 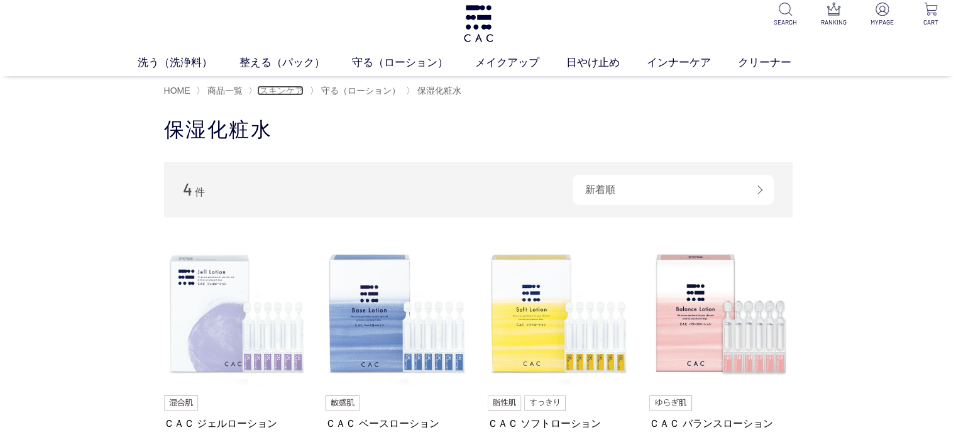 What do you see at coordinates (187, 189) in the screenshot?
I see `span: 4` at bounding box center [187, 189].